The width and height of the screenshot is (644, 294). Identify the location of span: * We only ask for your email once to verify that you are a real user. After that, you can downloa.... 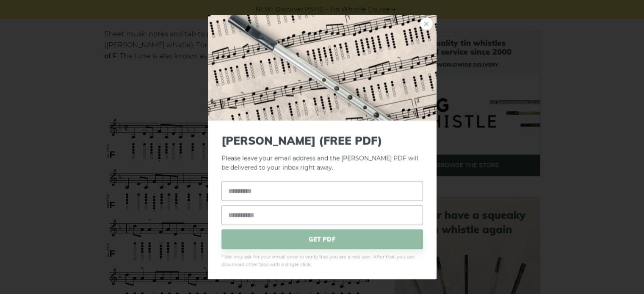
(322, 261).